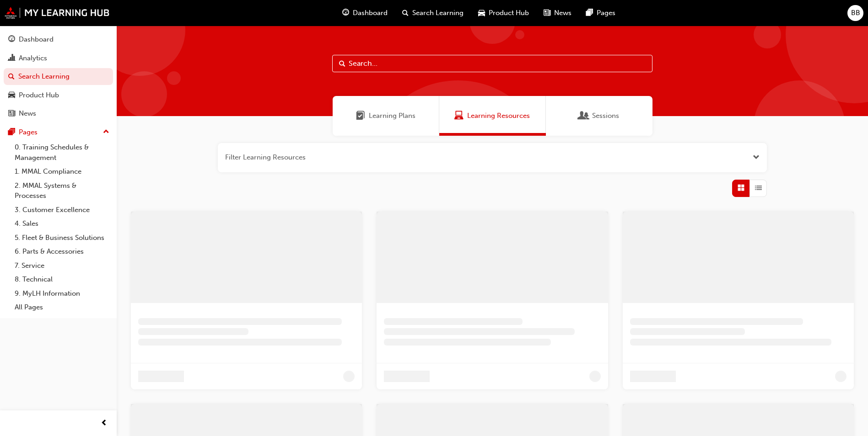  I want to click on span: Product Hub, so click(509, 13).